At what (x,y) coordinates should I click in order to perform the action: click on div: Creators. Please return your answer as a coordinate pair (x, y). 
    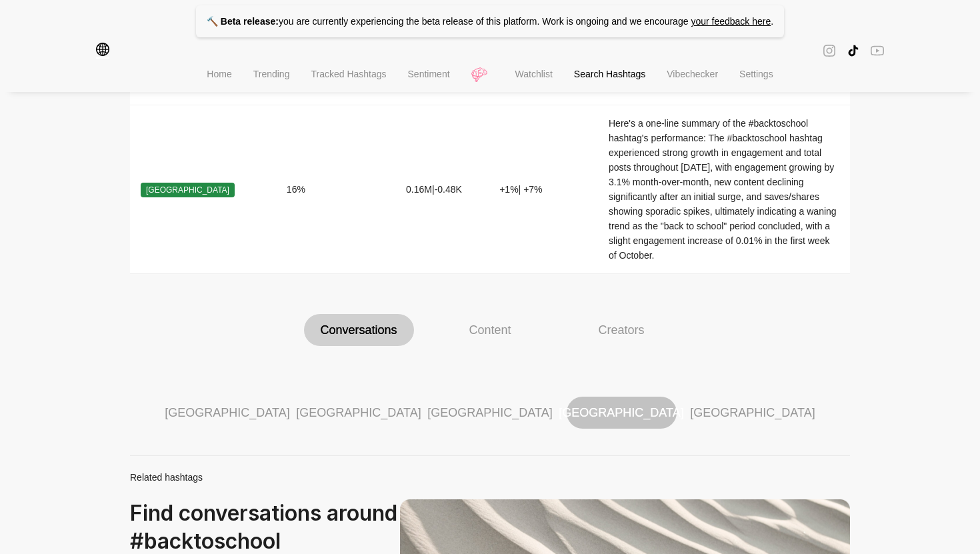
    Looking at the image, I should click on (621, 330).